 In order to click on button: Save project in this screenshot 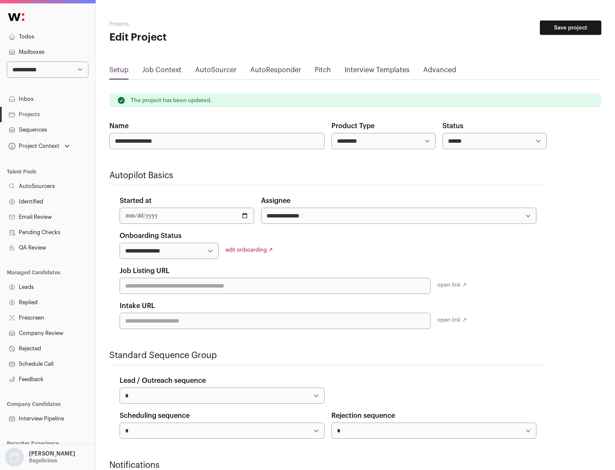, I will do `click(571, 28)`.